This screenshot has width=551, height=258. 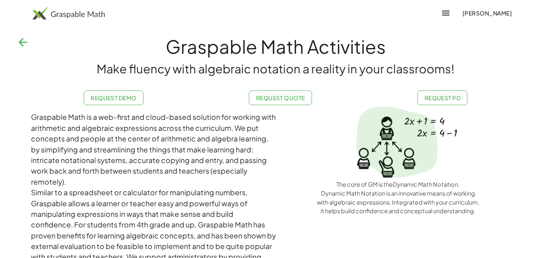 I want to click on div: The core of GM is the . Dynamic Math Notation is an innovative means of working with algebraic ex..., so click(x=398, y=198).